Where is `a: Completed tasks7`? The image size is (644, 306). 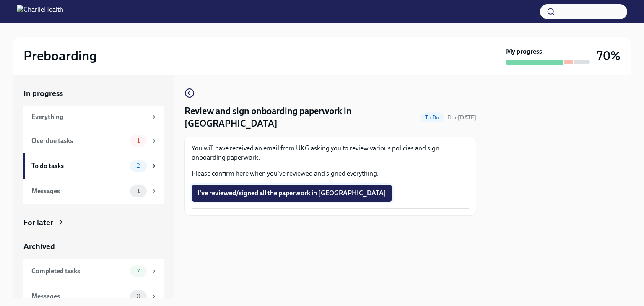
a: Completed tasks7 is located at coordinates (94, 271).